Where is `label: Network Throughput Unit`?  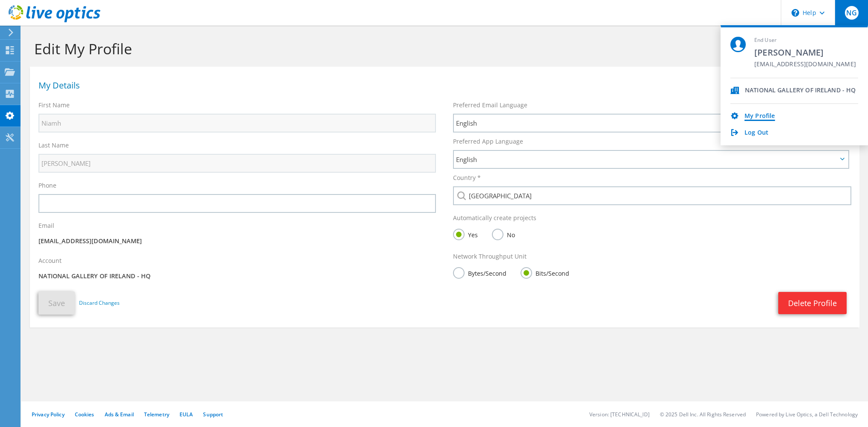 label: Network Throughput Unit is located at coordinates (489, 257).